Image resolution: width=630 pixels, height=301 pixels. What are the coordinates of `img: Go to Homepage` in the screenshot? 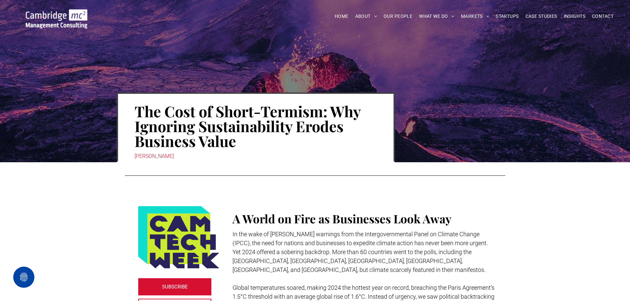 It's located at (57, 19).